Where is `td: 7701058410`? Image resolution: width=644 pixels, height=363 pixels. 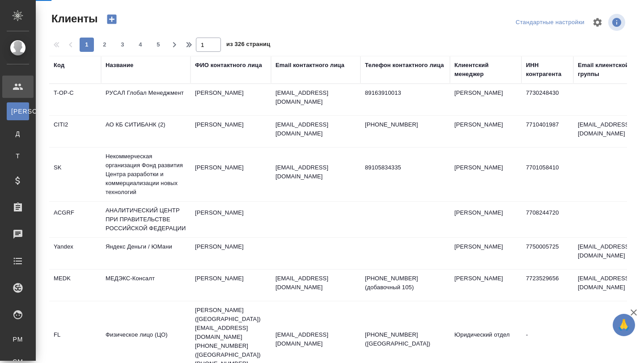 td: 7701058410 is located at coordinates (547, 175).